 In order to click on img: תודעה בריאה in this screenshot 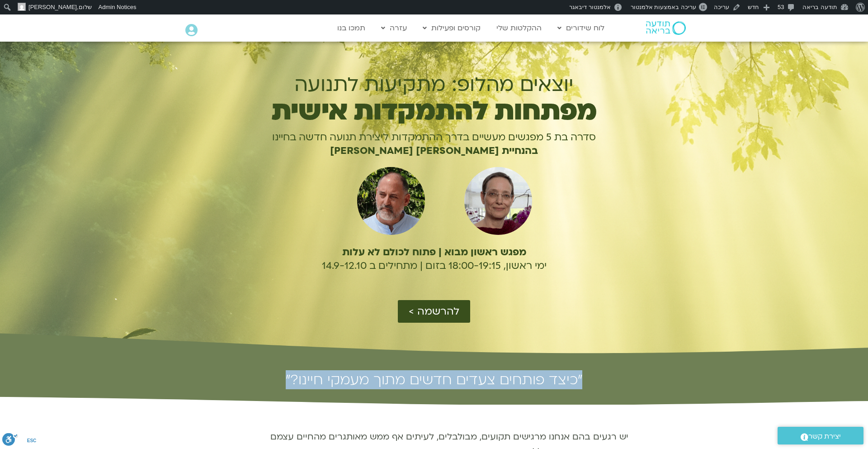, I will do `click(666, 28)`.